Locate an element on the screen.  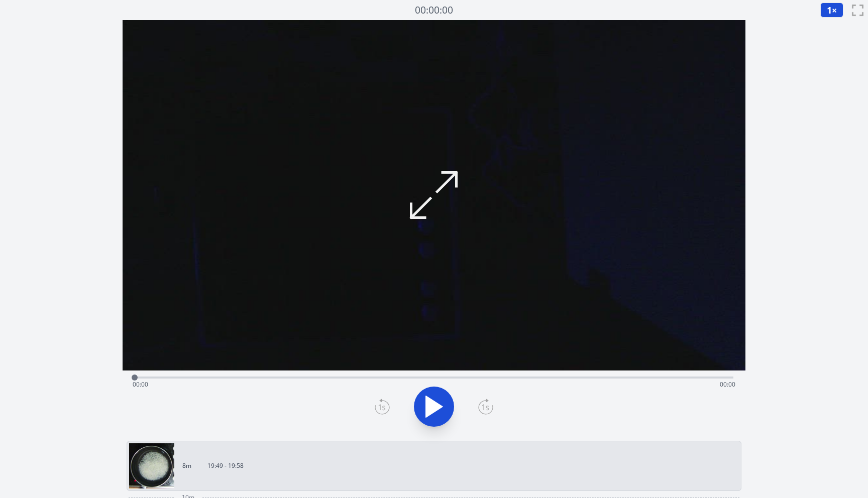
p: 8m is located at coordinates (187, 466).